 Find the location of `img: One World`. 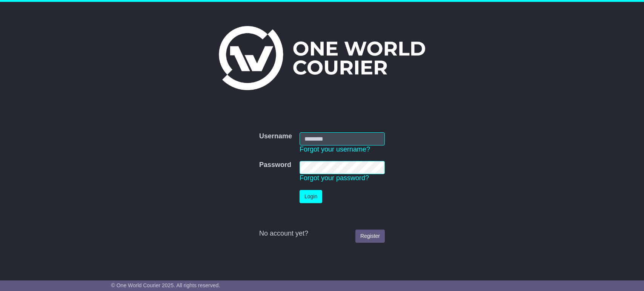

img: One World is located at coordinates (322, 58).